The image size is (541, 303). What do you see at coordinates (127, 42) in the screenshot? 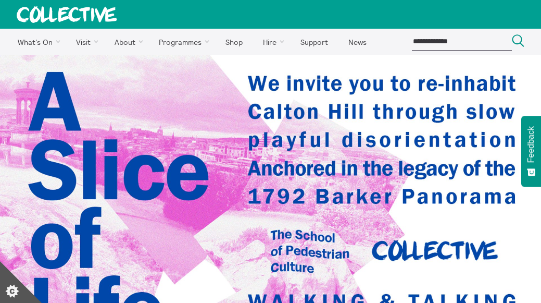
I see `a: About` at bounding box center [127, 42].